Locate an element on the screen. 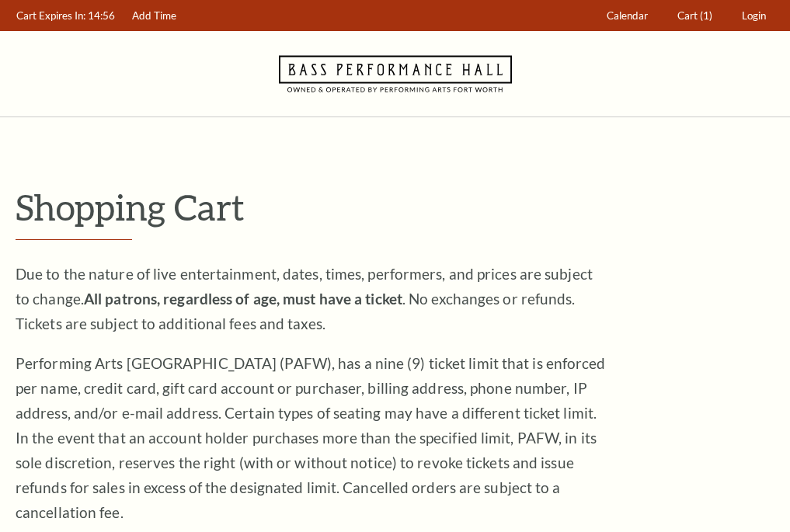  span: Due to the nature of live entertainment, dates, times, performers, and prices are subject to chan... is located at coordinates (304, 298).